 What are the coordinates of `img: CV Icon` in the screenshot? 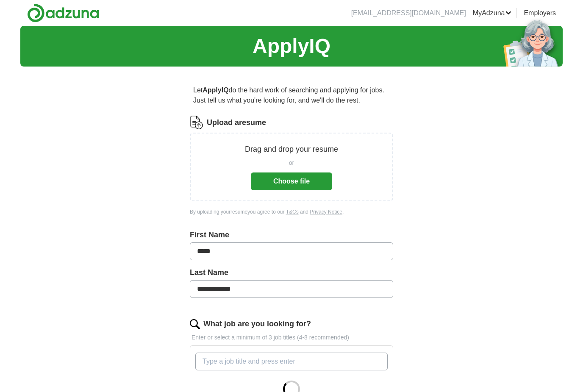 It's located at (197, 122).